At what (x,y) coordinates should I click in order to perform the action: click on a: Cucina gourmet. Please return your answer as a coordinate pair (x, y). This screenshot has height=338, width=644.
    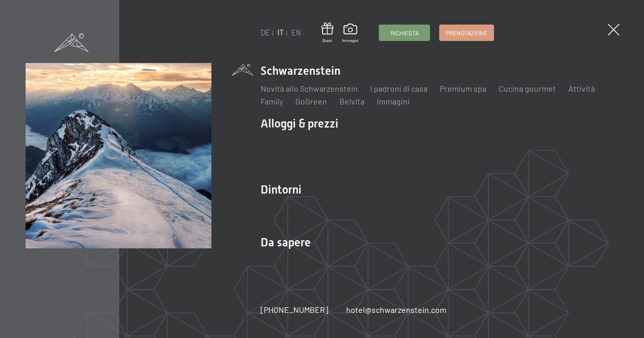
    Looking at the image, I should click on (527, 88).